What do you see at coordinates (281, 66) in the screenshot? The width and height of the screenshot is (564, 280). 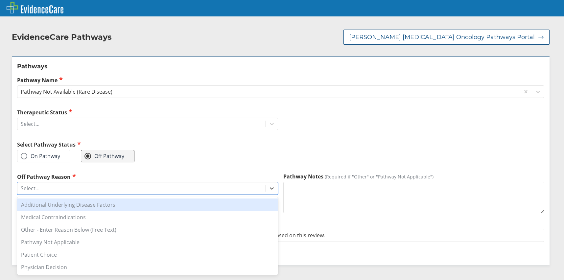 I see `h2: Pathways` at bounding box center [281, 66].